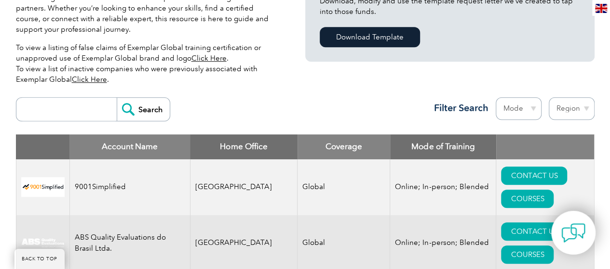 The image size is (610, 269). What do you see at coordinates (573, 233) in the screenshot?
I see `img: contact-chat.png` at bounding box center [573, 233].